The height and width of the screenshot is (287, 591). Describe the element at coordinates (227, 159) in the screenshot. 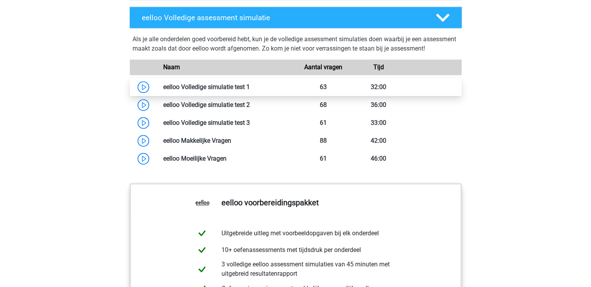

I see `div: eelloo Moeilijke Vragen` at that location.